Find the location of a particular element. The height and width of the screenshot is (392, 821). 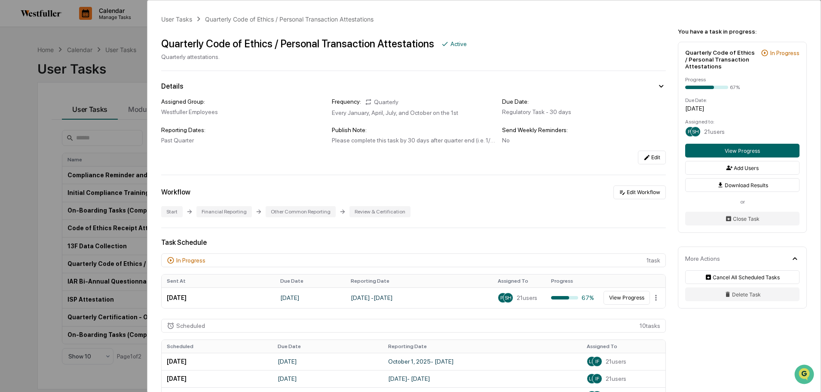

th: Progress is located at coordinates (573, 281).